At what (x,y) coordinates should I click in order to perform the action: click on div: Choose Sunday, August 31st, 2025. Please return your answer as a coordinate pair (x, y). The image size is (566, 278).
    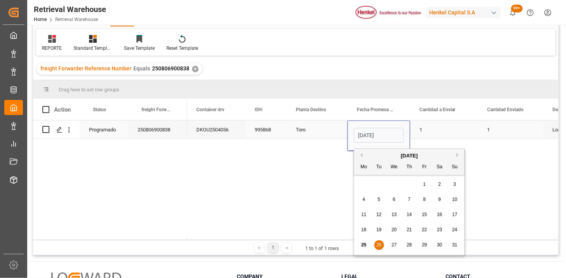
    Looking at the image, I should click on (455, 245).